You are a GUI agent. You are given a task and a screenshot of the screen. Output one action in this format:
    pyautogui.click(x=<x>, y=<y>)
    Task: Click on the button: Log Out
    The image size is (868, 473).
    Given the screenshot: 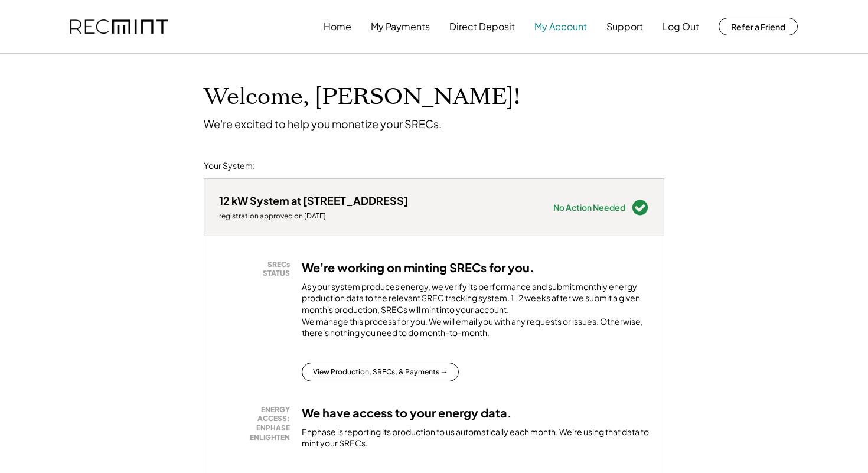 What is the action you would take?
    pyautogui.click(x=680, y=26)
    